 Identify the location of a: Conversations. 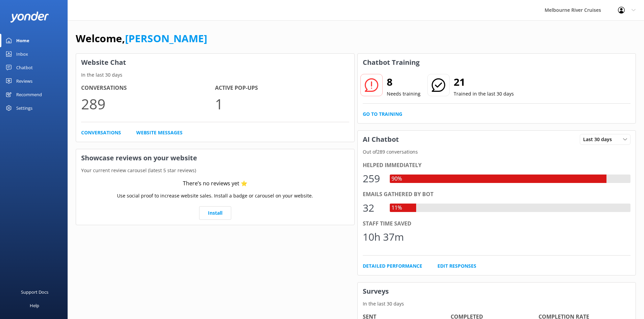
(101, 133).